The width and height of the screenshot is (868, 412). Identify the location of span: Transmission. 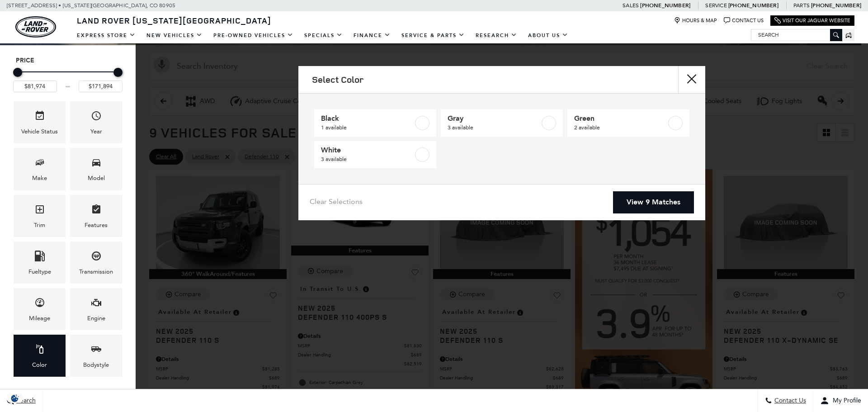
(96, 257).